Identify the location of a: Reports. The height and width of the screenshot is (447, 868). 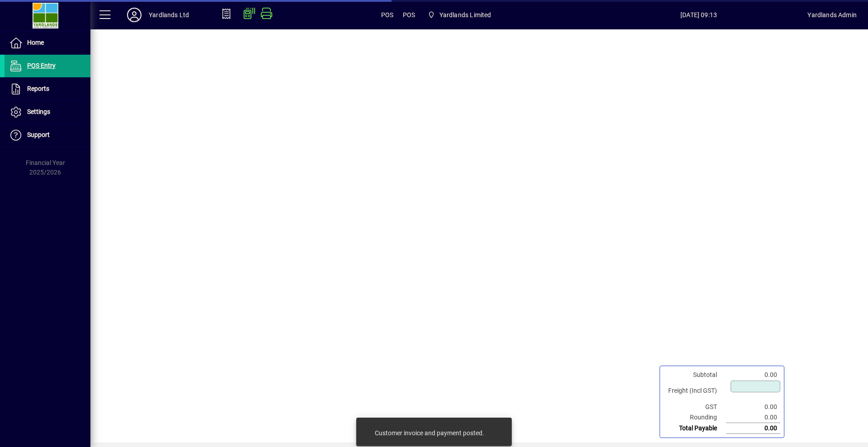
(48, 89).